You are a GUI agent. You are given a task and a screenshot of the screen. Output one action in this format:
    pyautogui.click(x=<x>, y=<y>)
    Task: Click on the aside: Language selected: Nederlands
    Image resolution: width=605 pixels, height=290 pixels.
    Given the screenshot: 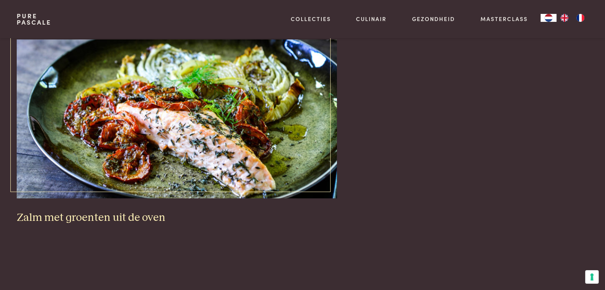 What is the action you would take?
    pyautogui.click(x=564, y=18)
    